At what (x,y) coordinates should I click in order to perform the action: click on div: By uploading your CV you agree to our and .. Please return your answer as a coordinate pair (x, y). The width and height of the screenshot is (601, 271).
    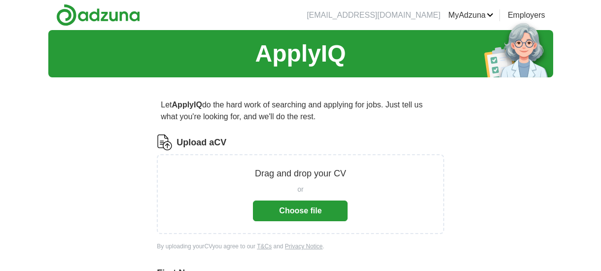
    Looking at the image, I should click on (300, 246).